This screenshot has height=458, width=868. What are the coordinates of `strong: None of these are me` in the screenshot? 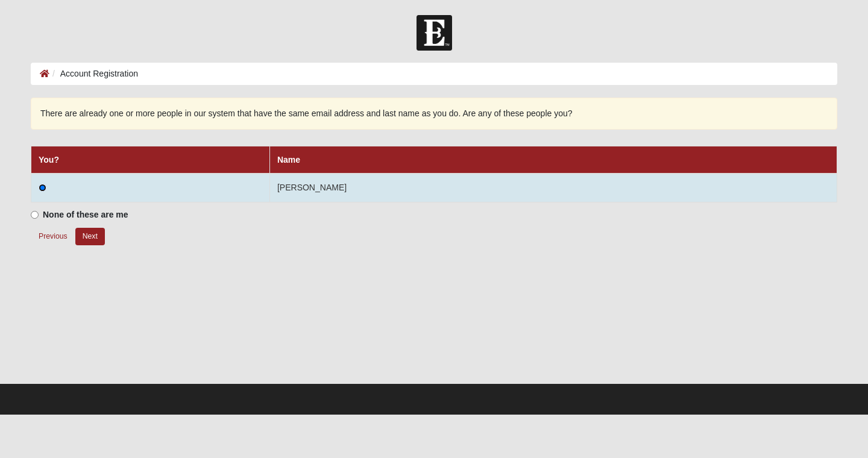 It's located at (85, 215).